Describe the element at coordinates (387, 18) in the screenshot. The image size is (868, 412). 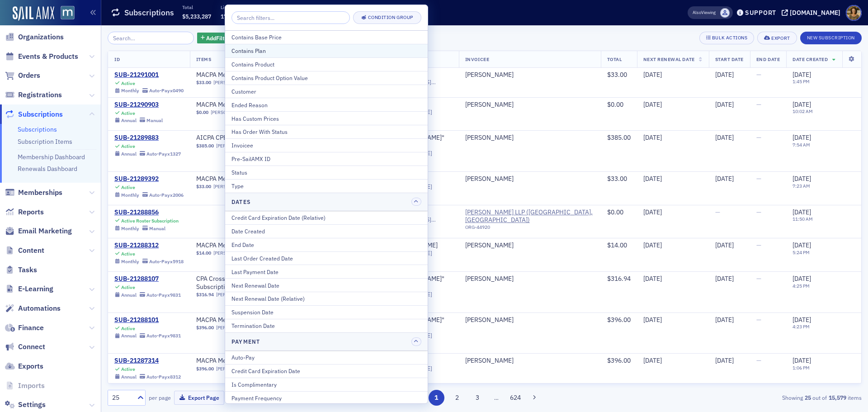
I see `button: Condition Group` at that location.